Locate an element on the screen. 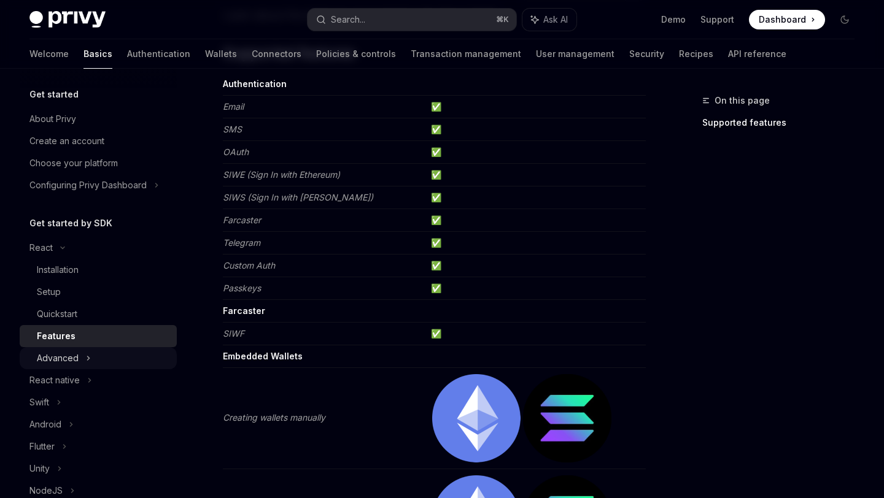  em: Telegram is located at coordinates (241, 242).